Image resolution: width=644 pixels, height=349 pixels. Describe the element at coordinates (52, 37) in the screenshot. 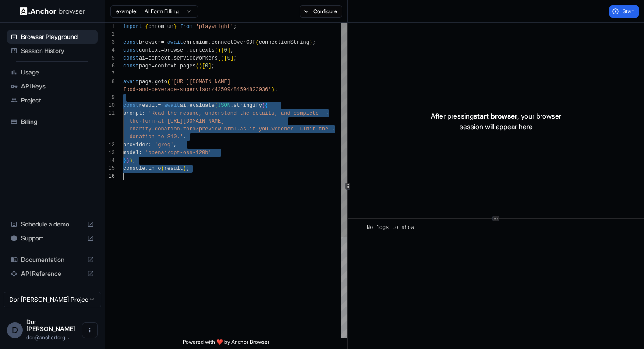

I see `div: Browser Playground` at that location.